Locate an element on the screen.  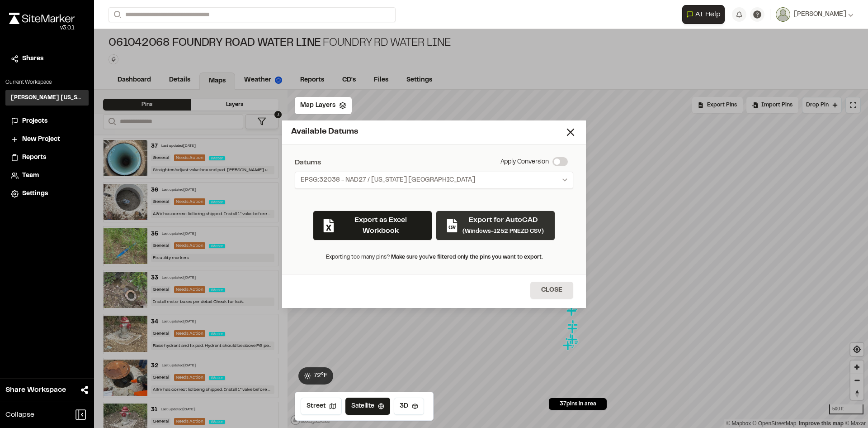
a: Team is located at coordinates (47, 175).